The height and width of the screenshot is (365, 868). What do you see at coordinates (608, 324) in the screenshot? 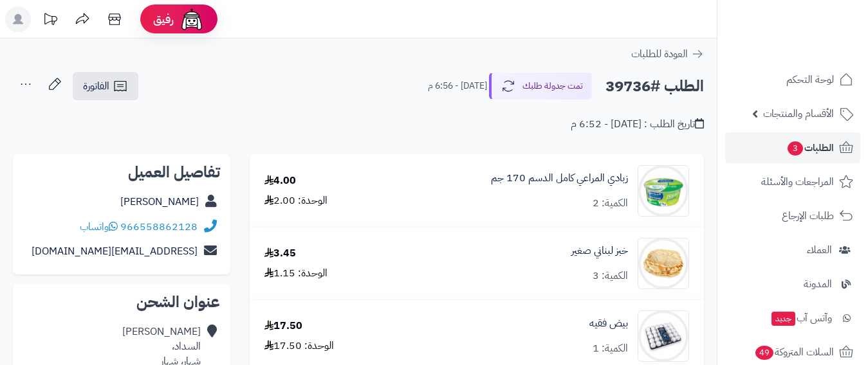
I see `a: بيض فقيه` at bounding box center [608, 324].